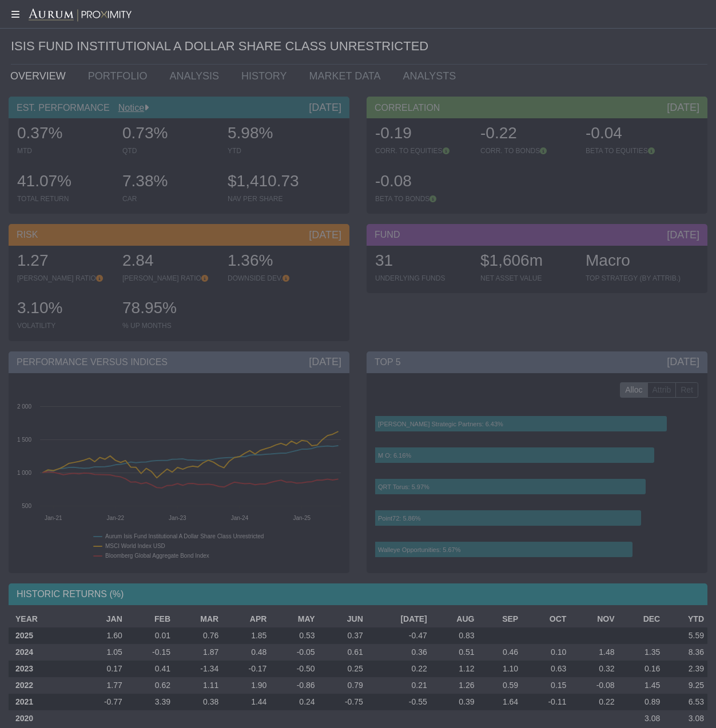 This screenshot has width=716, height=728. What do you see at coordinates (545, 702) in the screenshot?
I see `td: -0.11` at bounding box center [545, 702].